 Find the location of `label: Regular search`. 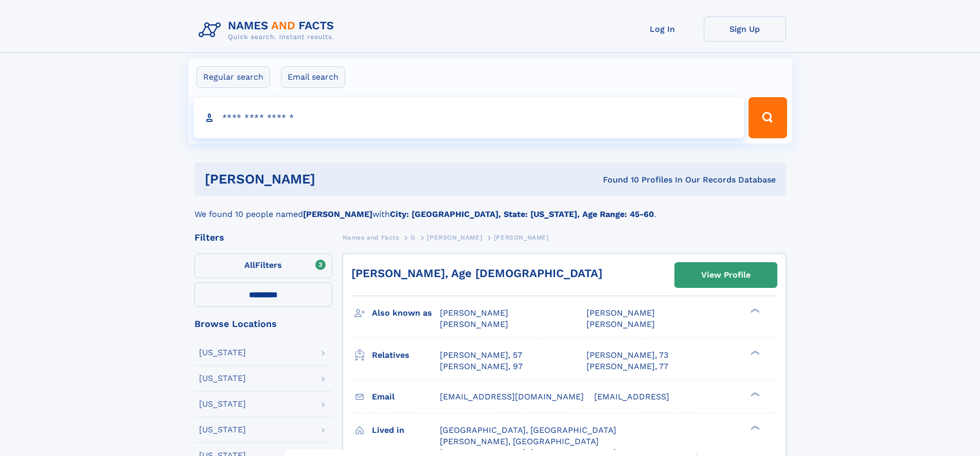

label: Regular search is located at coordinates (233, 78).